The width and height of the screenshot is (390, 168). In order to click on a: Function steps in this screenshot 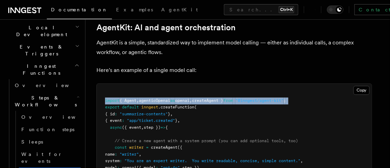, I will do `click(50, 130)`.